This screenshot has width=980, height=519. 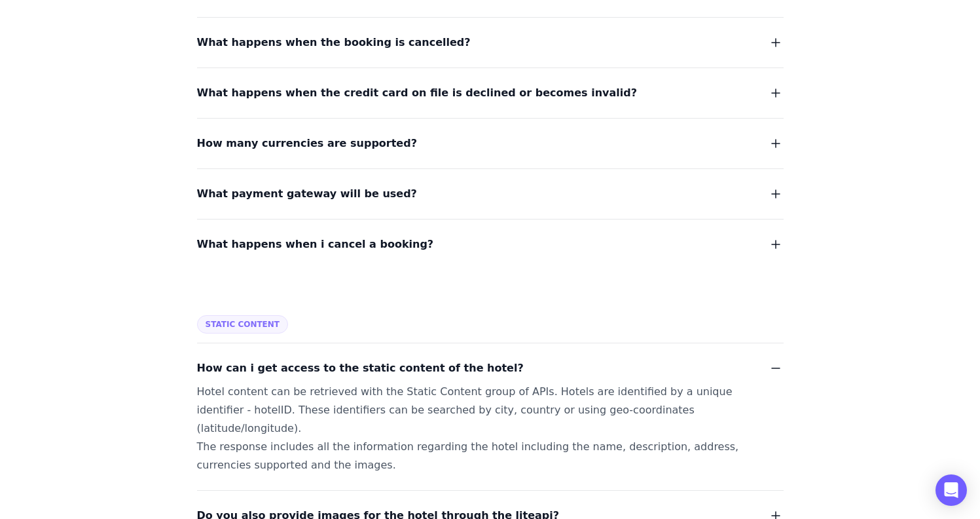 What do you see at coordinates (951, 490) in the screenshot?
I see `div: Open Intercom Messenger` at bounding box center [951, 490].